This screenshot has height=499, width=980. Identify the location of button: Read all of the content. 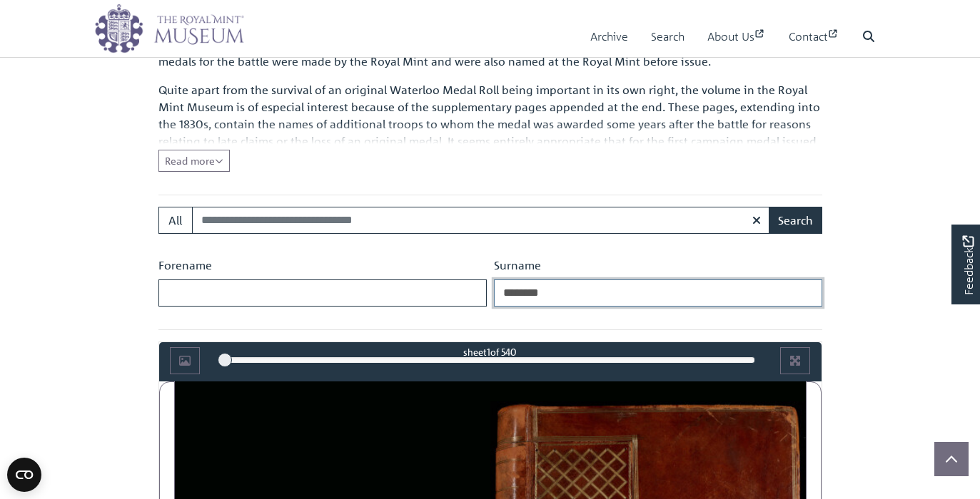
(194, 160).